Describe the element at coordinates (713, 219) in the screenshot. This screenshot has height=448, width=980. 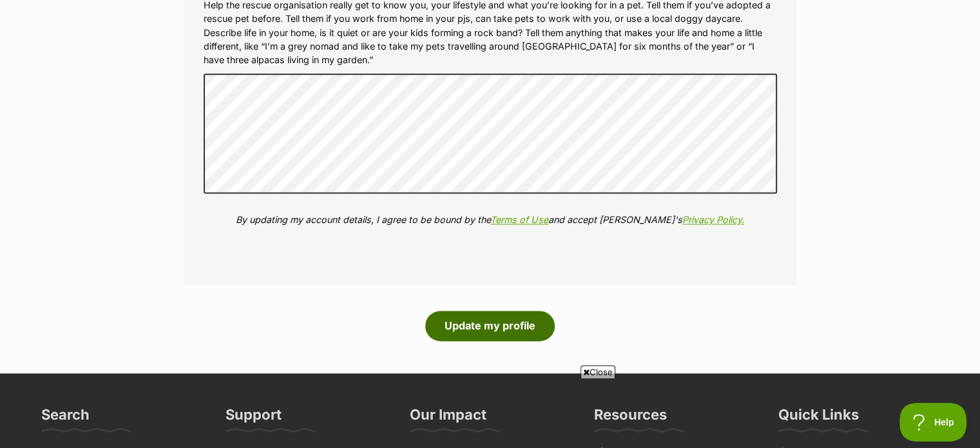
I see `a: Privacy Policy.` at that location.